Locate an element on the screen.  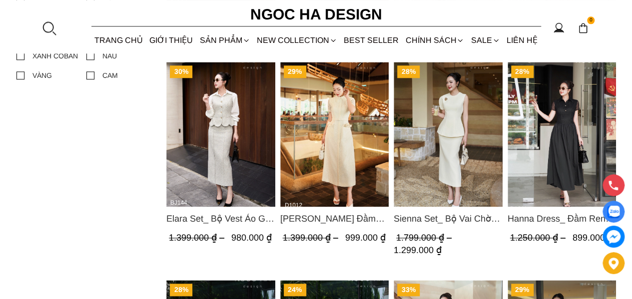
a: Product image - Catherine Dress_ Đầm Ren Đính Hoa Túi Màu Kem D1012 is located at coordinates (334, 134).